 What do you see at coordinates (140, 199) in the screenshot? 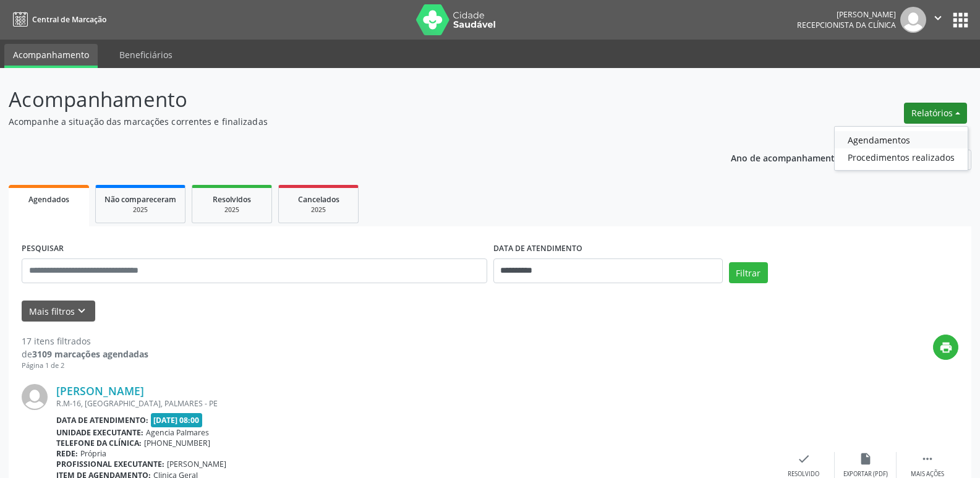
I see `span: Não compareceram` at bounding box center [140, 199].